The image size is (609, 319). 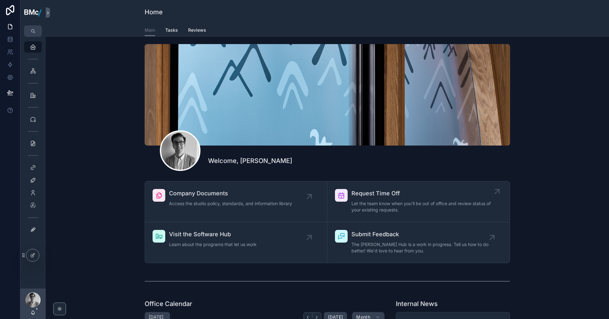 What do you see at coordinates (213, 245) in the screenshot?
I see `span: Learn about the programs that let us work` at bounding box center [213, 245].